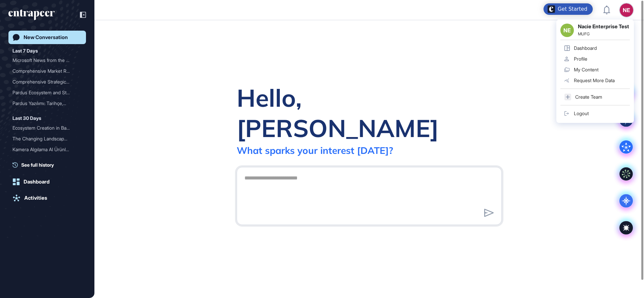 This screenshot has width=644, height=298. What do you see at coordinates (37, 165) in the screenshot?
I see `span: See full history` at bounding box center [37, 165].